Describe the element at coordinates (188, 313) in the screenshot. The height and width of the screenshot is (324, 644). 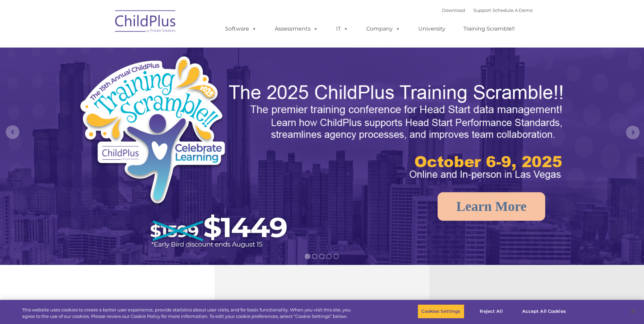
I see `div: This website uses cookies to create a better user experience, provide statistics about user visit...` at that location.